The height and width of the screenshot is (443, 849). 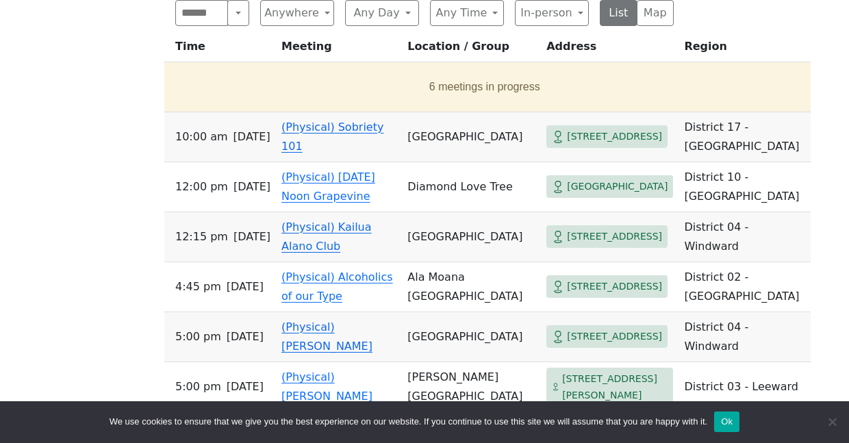 I want to click on th: Location / Group, so click(x=471, y=49).